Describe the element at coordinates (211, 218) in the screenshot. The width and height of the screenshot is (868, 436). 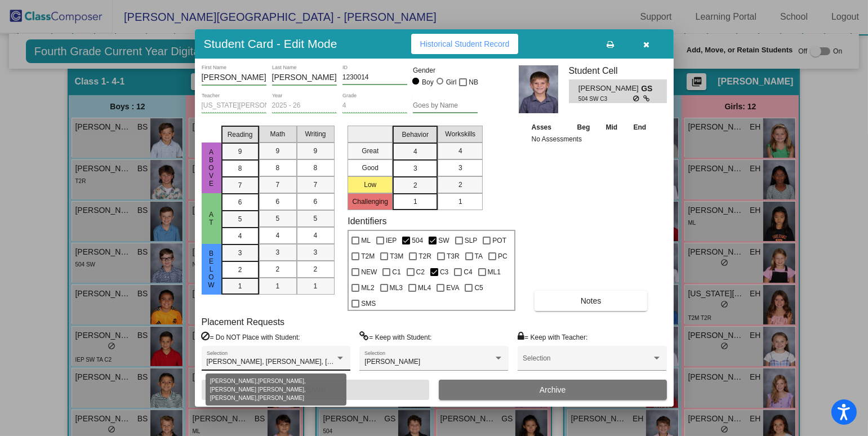
I see `span: At` at that location.